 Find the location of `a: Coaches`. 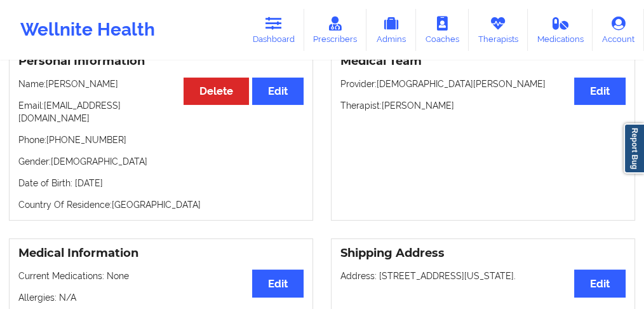

a: Coaches is located at coordinates (442, 30).